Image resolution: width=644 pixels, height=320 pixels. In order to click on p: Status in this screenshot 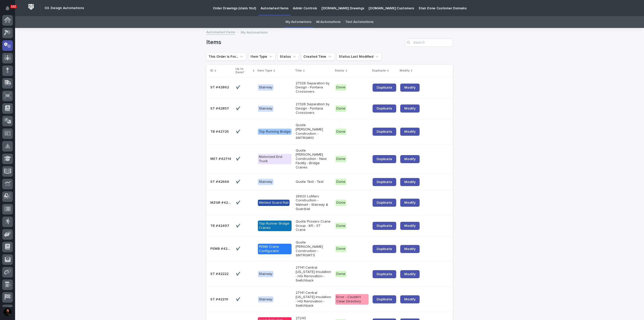, I will do `click(339, 71)`.